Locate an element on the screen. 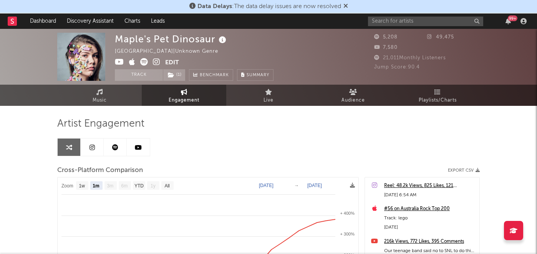 The width and height of the screenshot is (537, 254). a: Charts is located at coordinates (132, 21).